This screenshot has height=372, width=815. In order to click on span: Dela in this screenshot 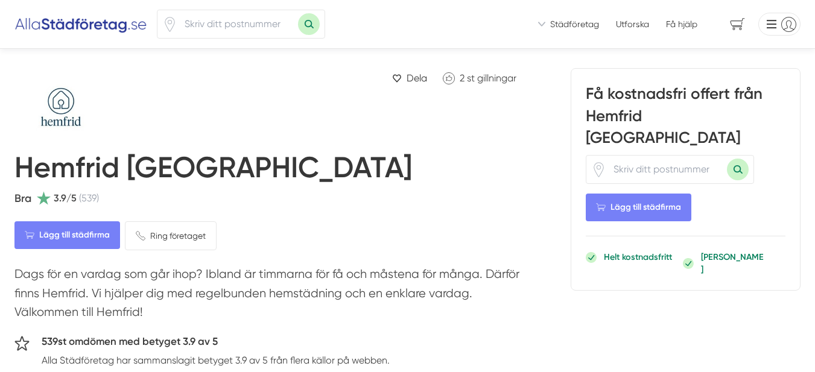, I will do `click(417, 78)`.